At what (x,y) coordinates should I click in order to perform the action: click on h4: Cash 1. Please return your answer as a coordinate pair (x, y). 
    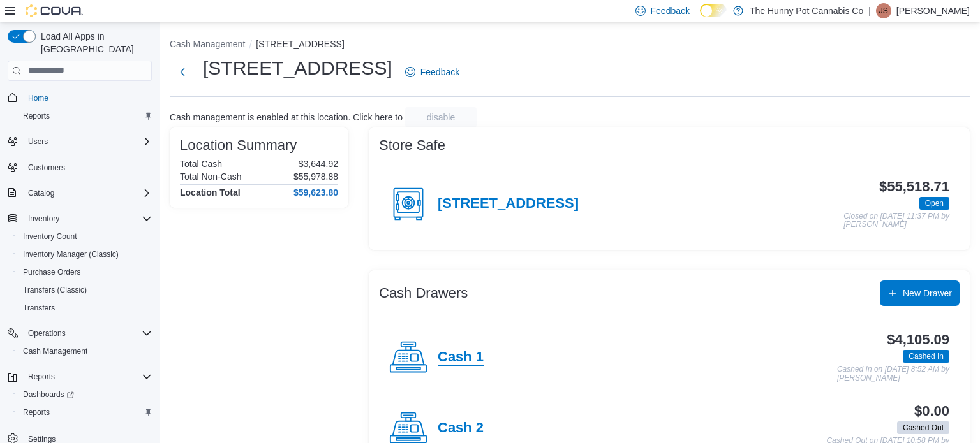
    Looking at the image, I should click on (461, 358).